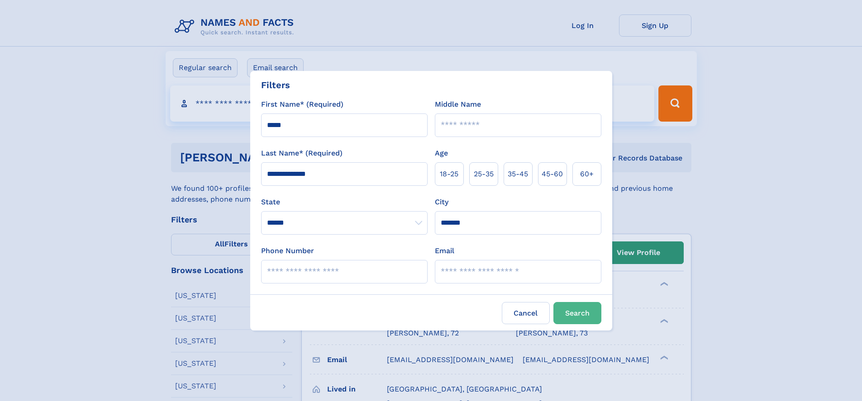 This screenshot has height=401, width=862. I want to click on div: Filters, so click(276, 85).